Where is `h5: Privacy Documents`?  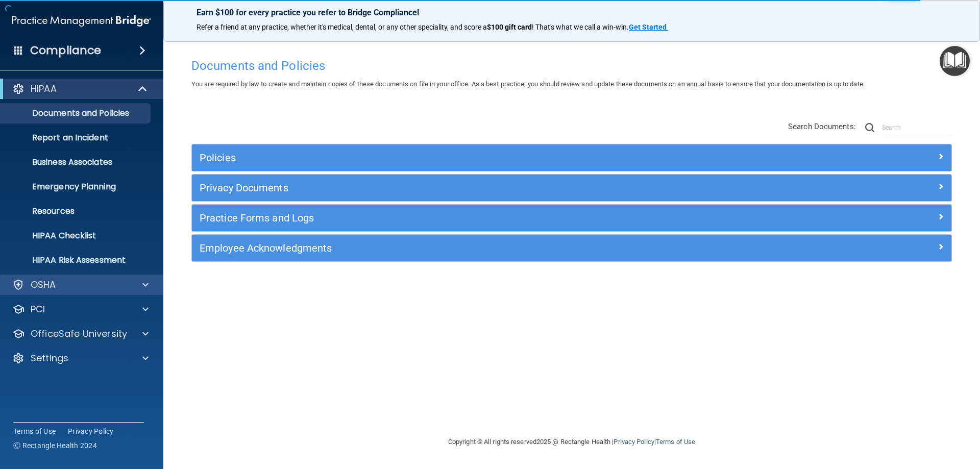
h5: Privacy Documents is located at coordinates (476, 188).